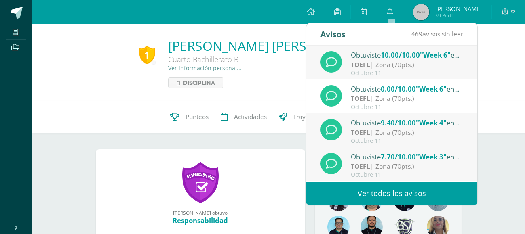 This screenshot has height=234, width=525. Describe the element at coordinates (189, 117) in the screenshot. I see `a: Punteos` at that location.